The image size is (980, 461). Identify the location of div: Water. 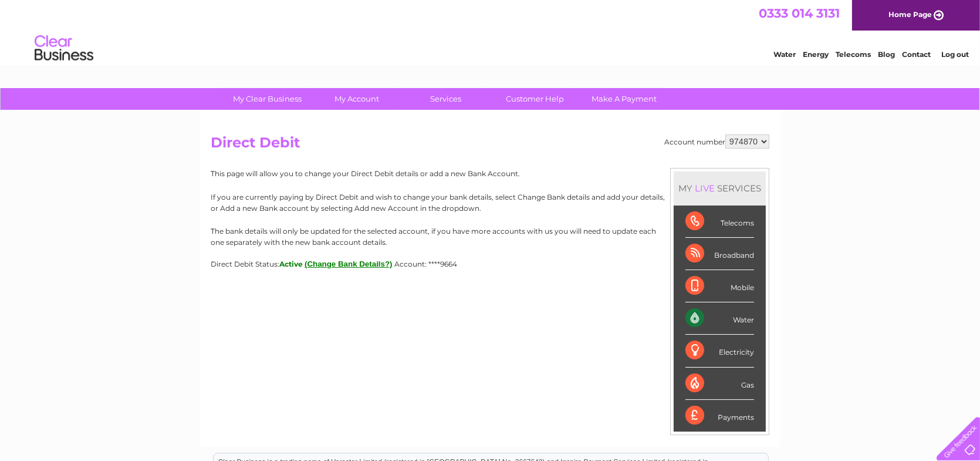
(719, 318).